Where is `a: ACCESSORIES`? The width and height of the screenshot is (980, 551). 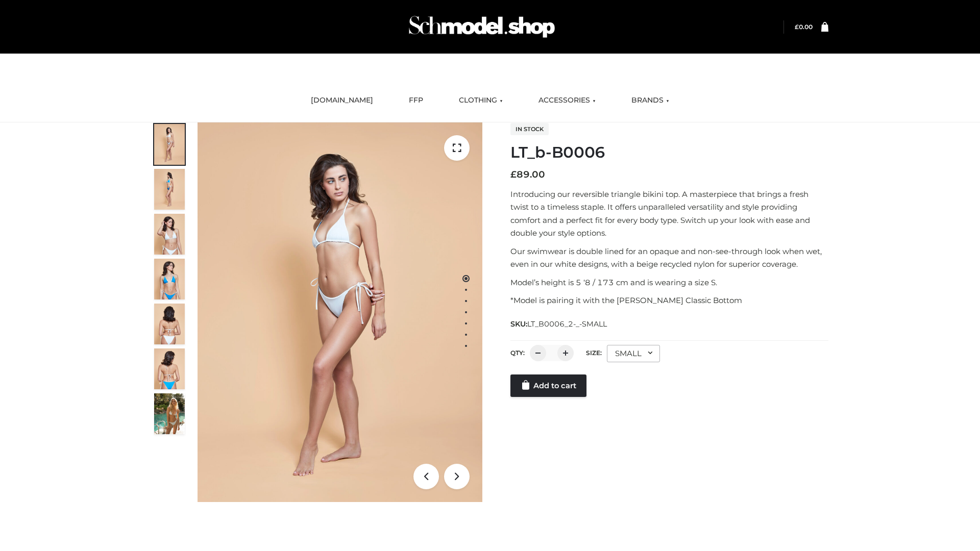
a: ACCESSORIES is located at coordinates (567, 100).